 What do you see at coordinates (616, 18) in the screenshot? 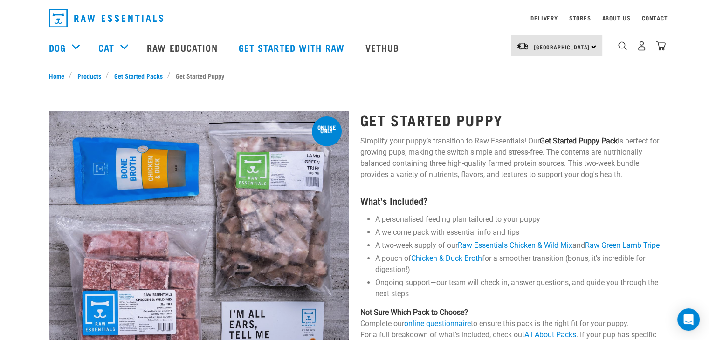
I see `a: About Us` at bounding box center [616, 18].